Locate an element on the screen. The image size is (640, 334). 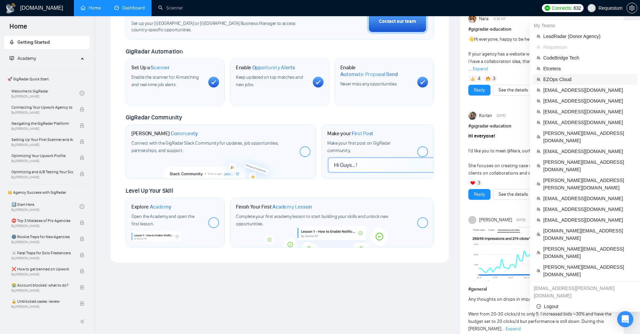
span: Hi everyone, happy to be here with you all! If your agency has a website with an active blog, I’d... is located at coordinates (536, 54).